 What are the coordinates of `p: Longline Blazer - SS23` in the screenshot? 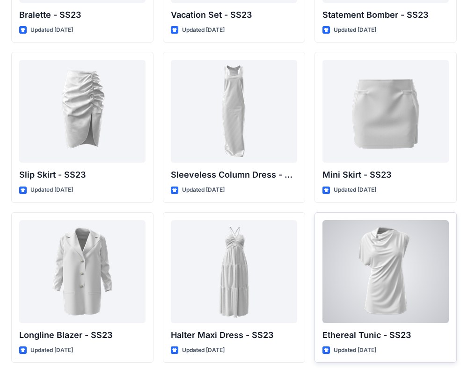 It's located at (82, 335).